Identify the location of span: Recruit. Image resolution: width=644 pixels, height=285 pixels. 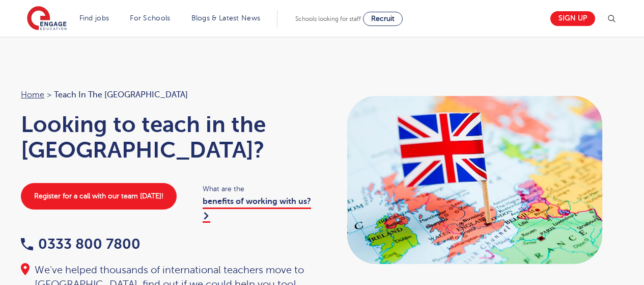
(383, 18).